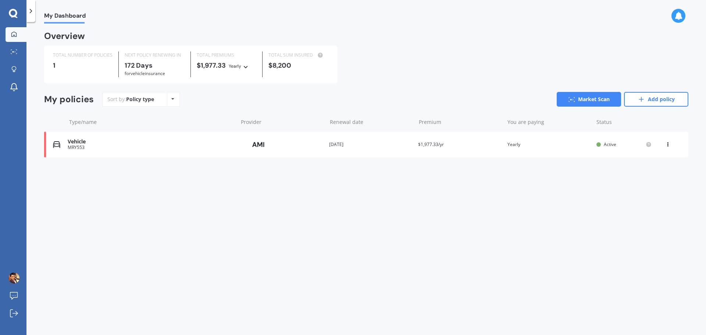 Image resolution: width=706 pixels, height=335 pixels. I want to click on span: Active, so click(610, 144).